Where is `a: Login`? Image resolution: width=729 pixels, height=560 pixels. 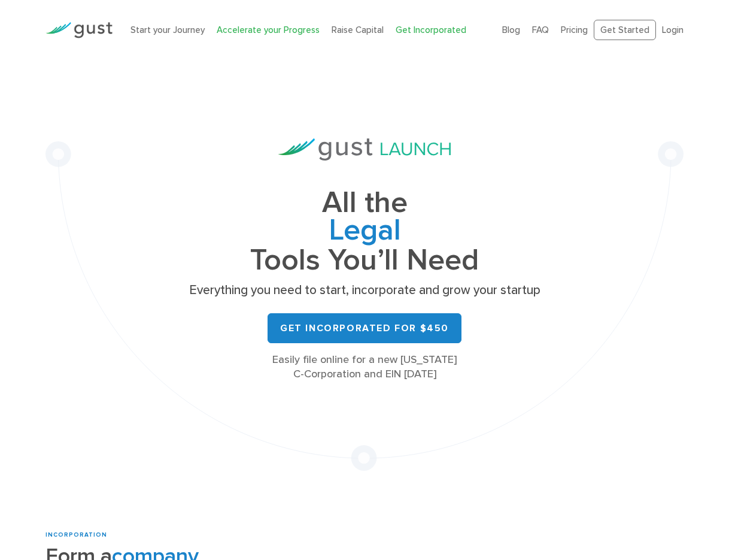
a: Login is located at coordinates (673, 30).